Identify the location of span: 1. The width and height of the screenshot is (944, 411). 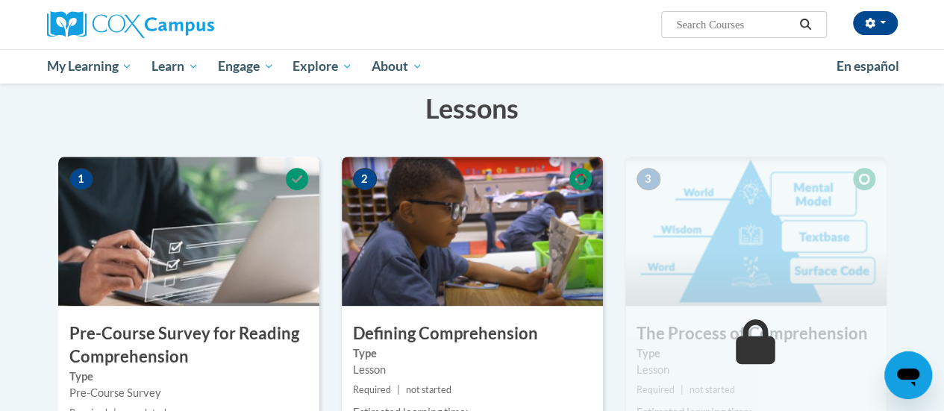
(81, 179).